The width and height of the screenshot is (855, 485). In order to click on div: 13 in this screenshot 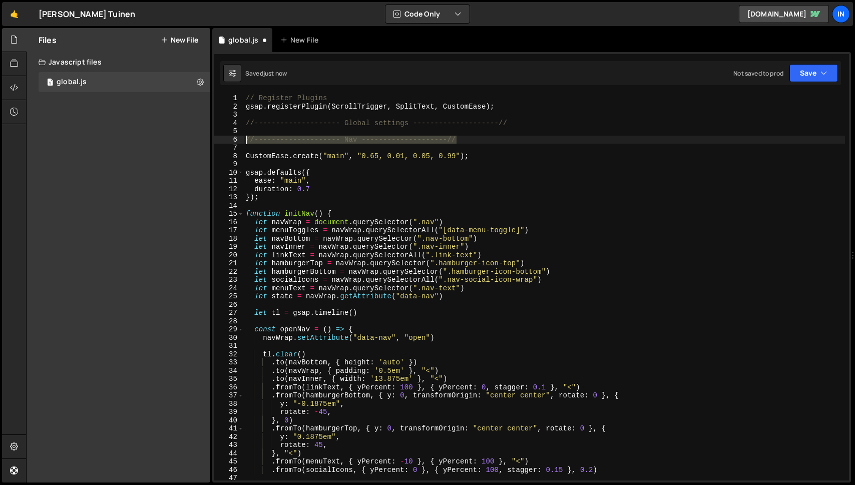, I will do `click(229, 197)`.